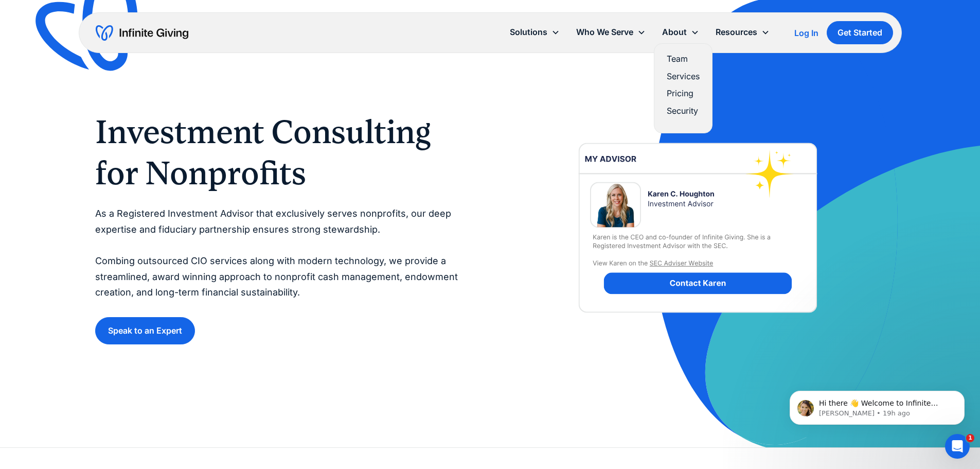 The image size is (980, 469). Describe the element at coordinates (684, 76) in the screenshot. I see `a: Services` at that location.